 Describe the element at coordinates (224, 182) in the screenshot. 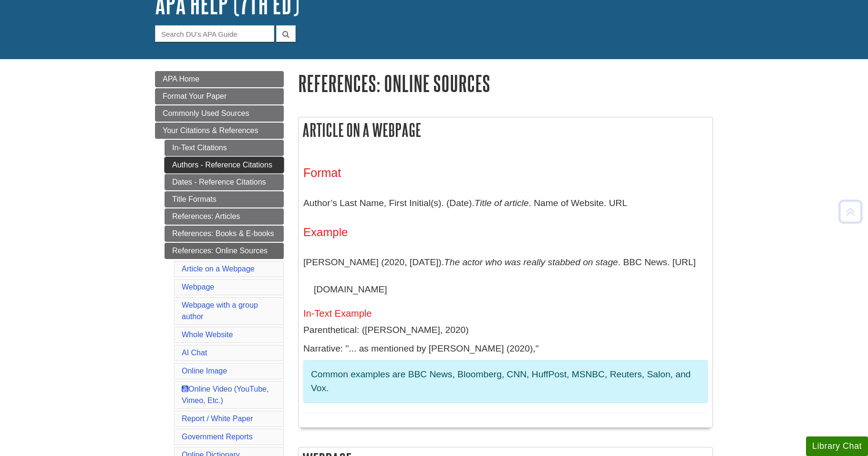

I see `a: Dates - Reference Citations` at that location.